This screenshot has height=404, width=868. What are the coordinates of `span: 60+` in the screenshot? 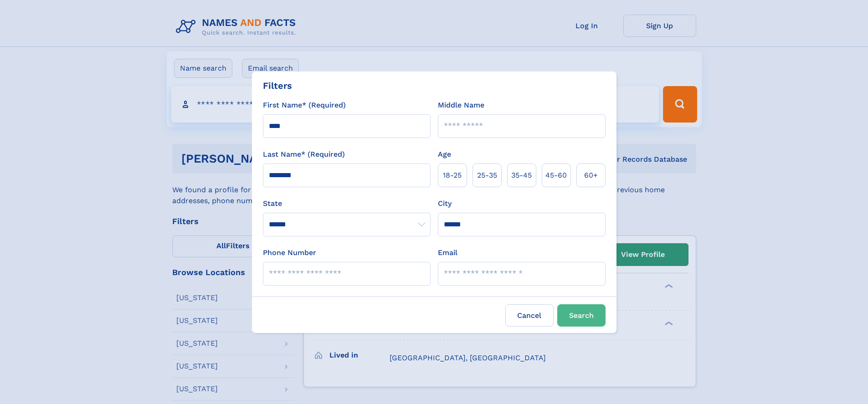 It's located at (591, 175).